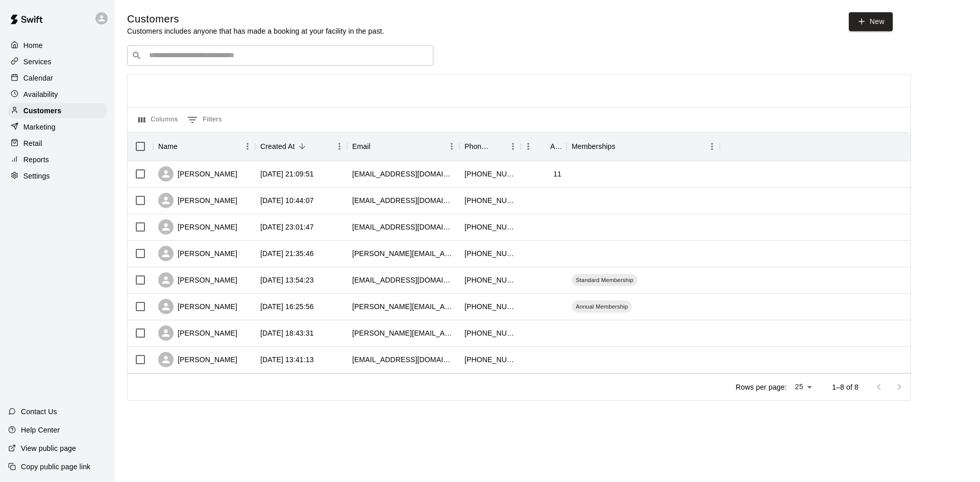 This screenshot has width=980, height=482. What do you see at coordinates (490, 307) in the screenshot?
I see `div: +17049062450` at bounding box center [490, 307].